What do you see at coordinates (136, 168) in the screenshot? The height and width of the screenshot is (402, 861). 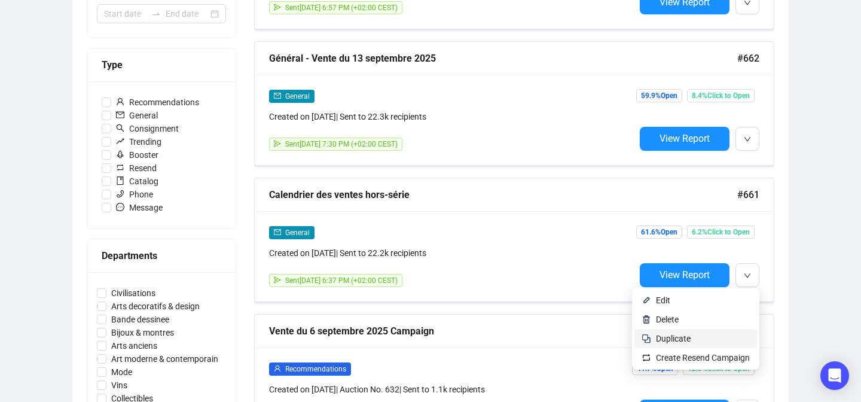 I see `span: Resend` at bounding box center [136, 168].